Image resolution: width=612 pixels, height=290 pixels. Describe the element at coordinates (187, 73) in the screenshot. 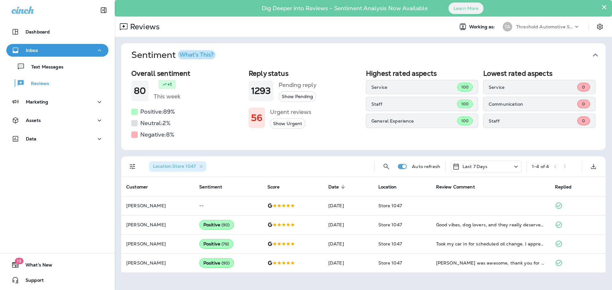

I see `h2: Overall sentiment` at that location.